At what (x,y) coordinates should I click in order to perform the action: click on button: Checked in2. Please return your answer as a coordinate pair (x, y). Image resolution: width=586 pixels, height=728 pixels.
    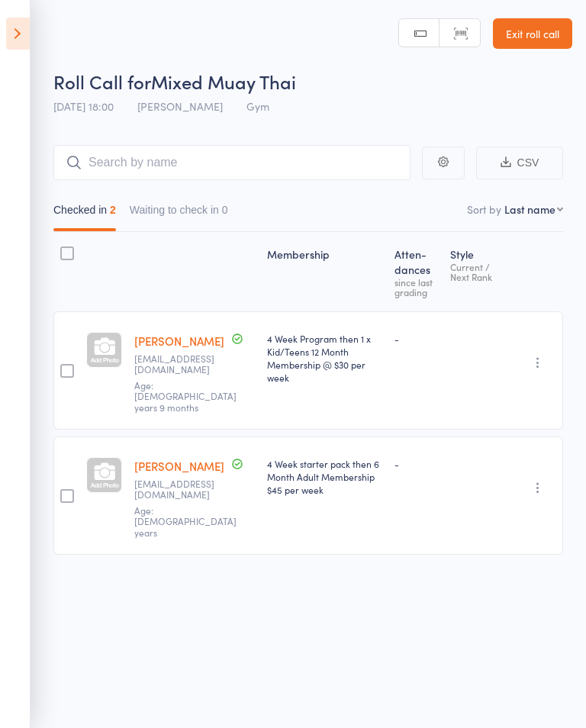
    Looking at the image, I should click on (84, 214).